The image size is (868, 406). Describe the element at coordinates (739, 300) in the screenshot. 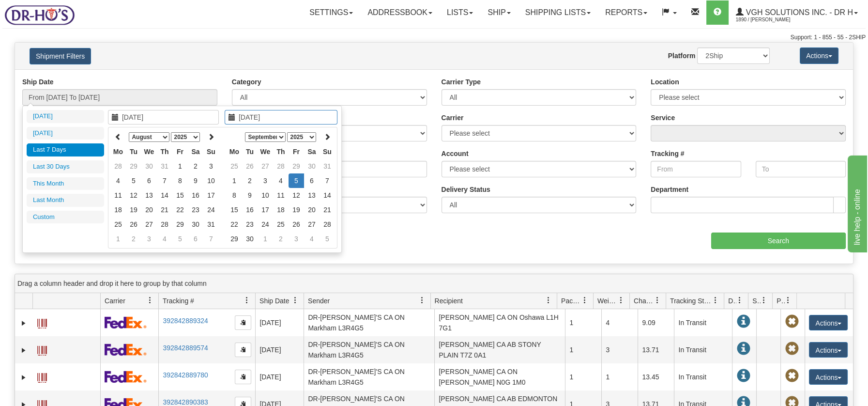

I see `a: Delivery Status filter column settings` at that location.